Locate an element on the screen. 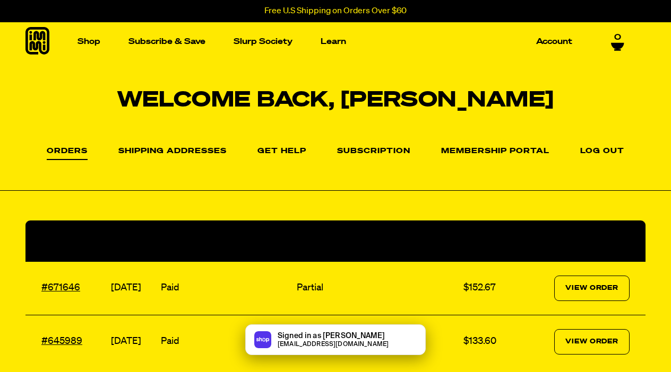 This screenshot has height=372, width=671. a: Log out is located at coordinates (602, 152).